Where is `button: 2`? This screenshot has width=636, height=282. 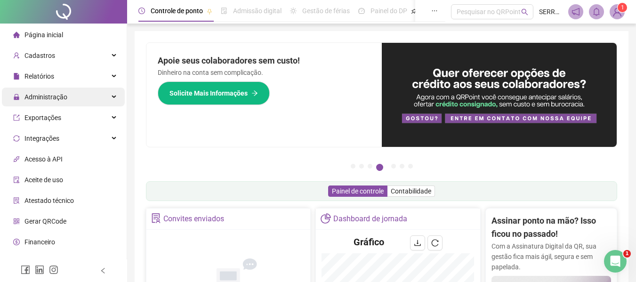 button: 2 is located at coordinates (361, 166).